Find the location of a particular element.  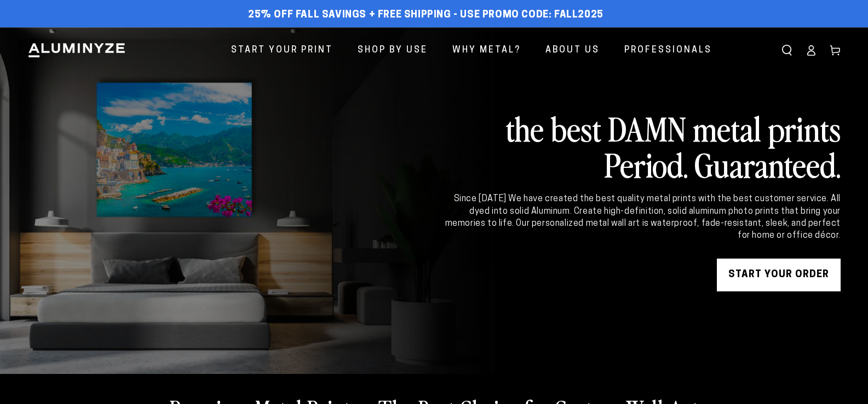

a: START YOUR Order is located at coordinates (779, 275).